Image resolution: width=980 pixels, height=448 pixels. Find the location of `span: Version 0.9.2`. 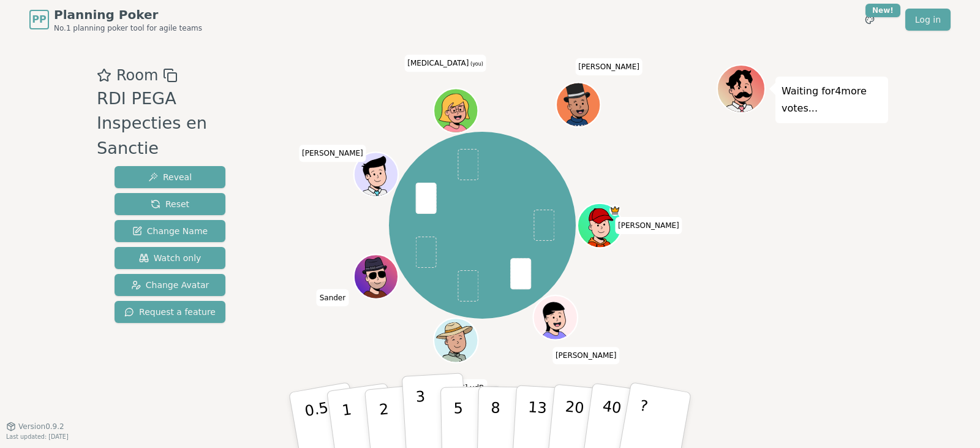

span: Version 0.9.2 is located at coordinates (41, 427).